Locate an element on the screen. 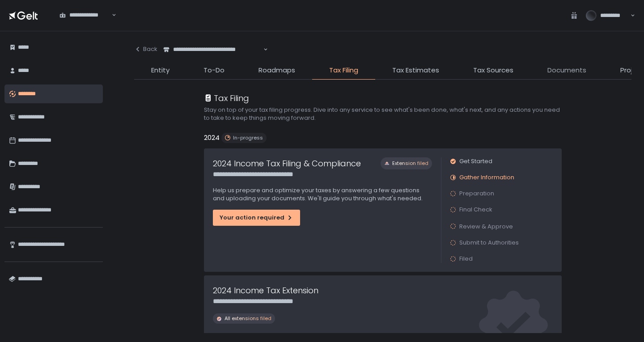 The width and height of the screenshot is (644, 342). span: Extension filed is located at coordinates (410, 163).